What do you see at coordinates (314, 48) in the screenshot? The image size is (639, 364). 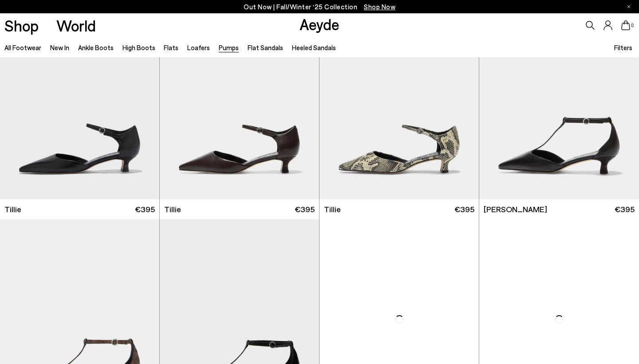 I see `a: Heeled Sandals` at bounding box center [314, 48].